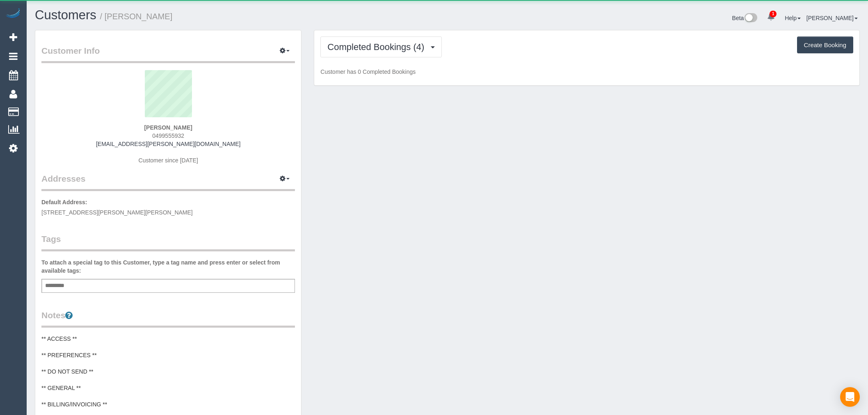  Describe the element at coordinates (14, 14) in the screenshot. I see `a: Automaid Logo` at that location.